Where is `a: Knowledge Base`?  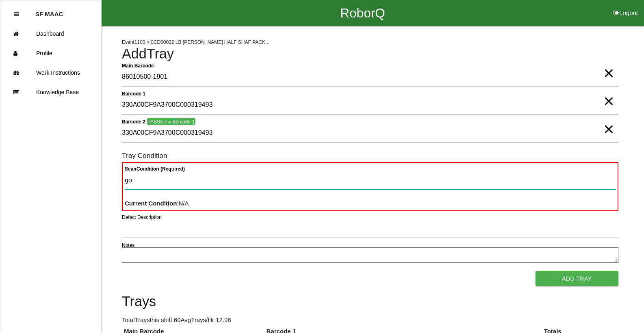
a: Knowledge Base is located at coordinates (51, 92).